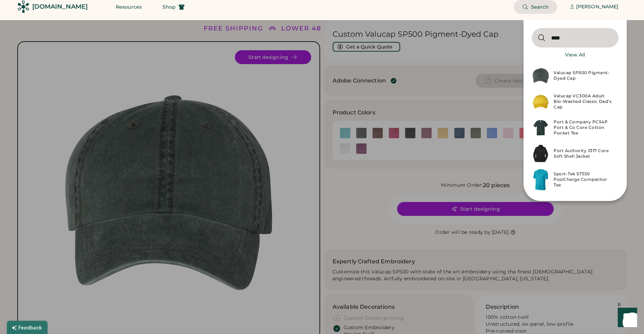 Image resolution: width=644 pixels, height=334 pixels. What do you see at coordinates (169, 7) in the screenshot?
I see `span: Shop` at bounding box center [169, 7].